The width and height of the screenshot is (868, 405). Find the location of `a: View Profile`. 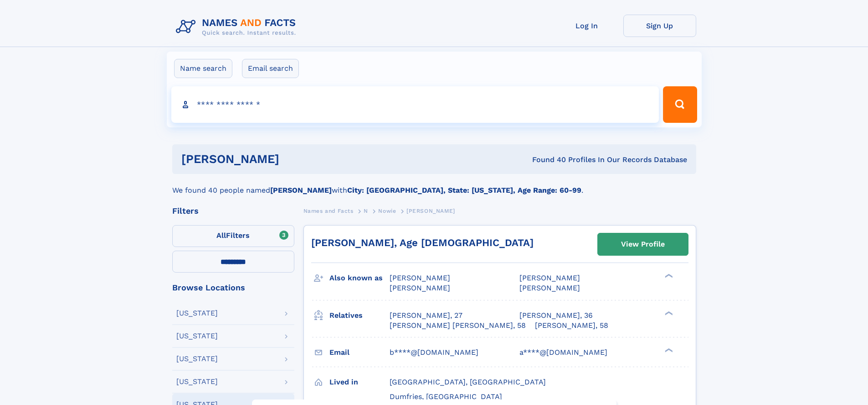

a: View Profile is located at coordinates (644, 244).